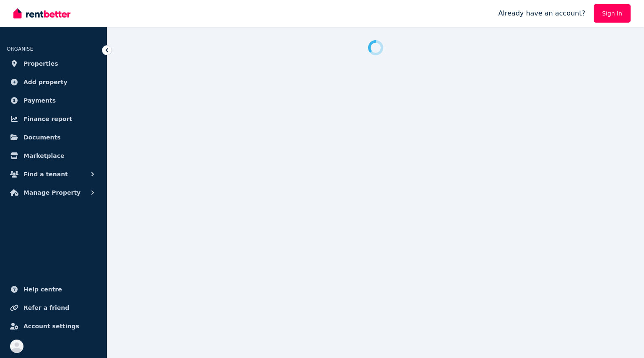 The height and width of the screenshot is (358, 644). Describe the element at coordinates (53, 119) in the screenshot. I see `a: Finance report` at that location.